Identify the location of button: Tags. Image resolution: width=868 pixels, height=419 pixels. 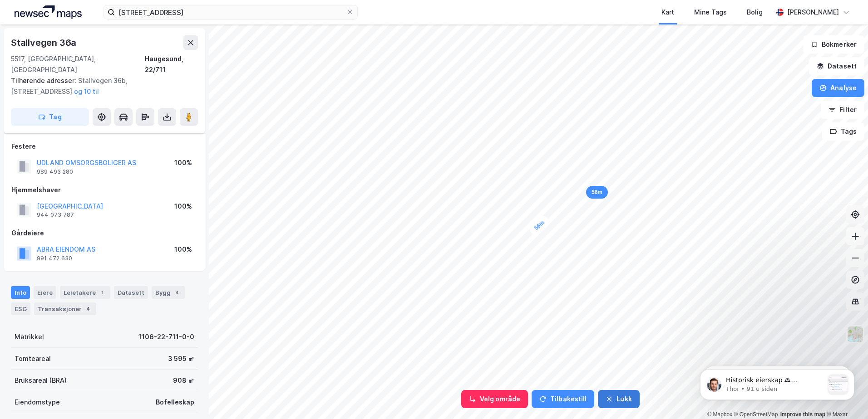
(844, 132).